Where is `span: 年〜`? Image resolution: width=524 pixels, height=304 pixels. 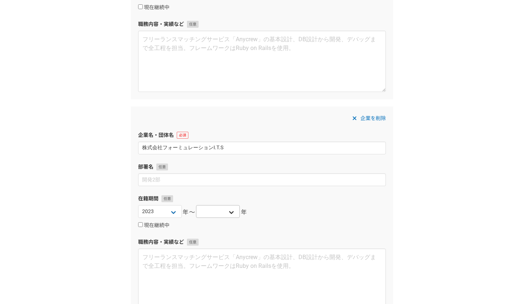 span: 年〜 is located at coordinates (189, 212).